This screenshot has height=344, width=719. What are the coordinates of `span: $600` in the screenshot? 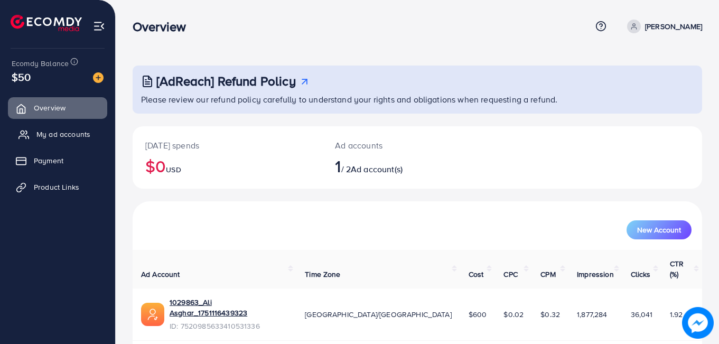 It's located at (477, 314).